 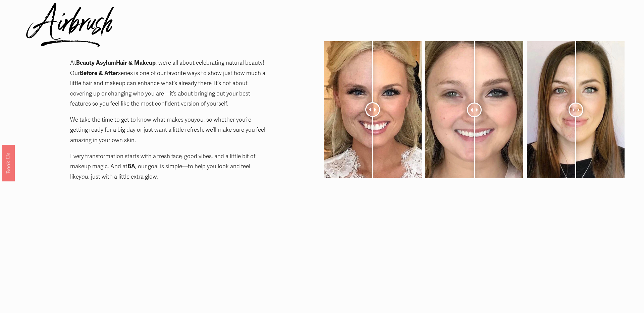 What do you see at coordinates (131, 166) in the screenshot?
I see `strong: BA` at bounding box center [131, 166].